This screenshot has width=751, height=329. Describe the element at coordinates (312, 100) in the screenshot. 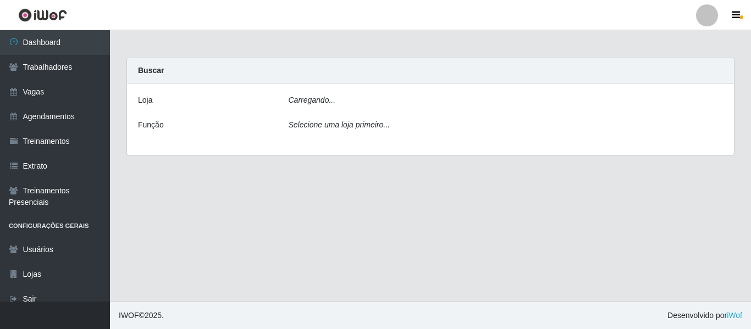

I see `i: Carregando...` at that location.